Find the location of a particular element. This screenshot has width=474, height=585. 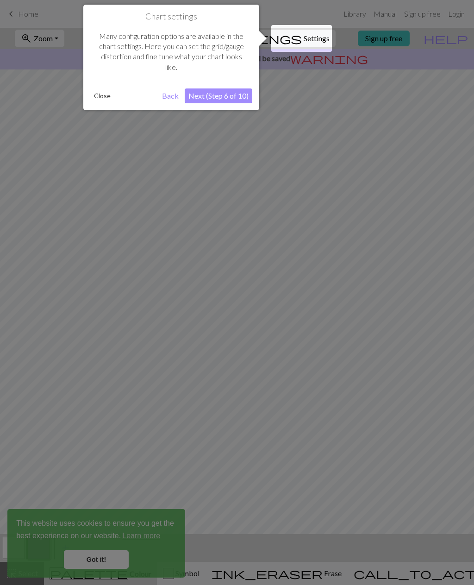

h1: Chart settings is located at coordinates (171, 17).